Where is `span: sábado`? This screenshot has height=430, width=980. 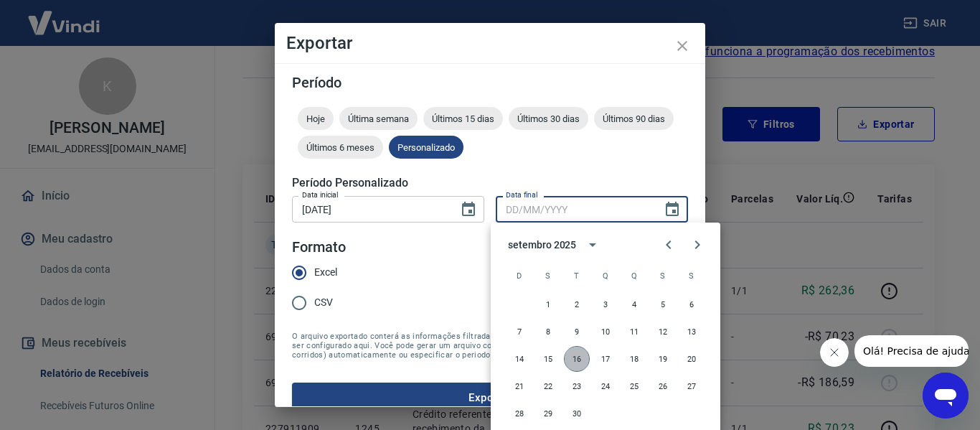
span: sábado is located at coordinates (692, 275).